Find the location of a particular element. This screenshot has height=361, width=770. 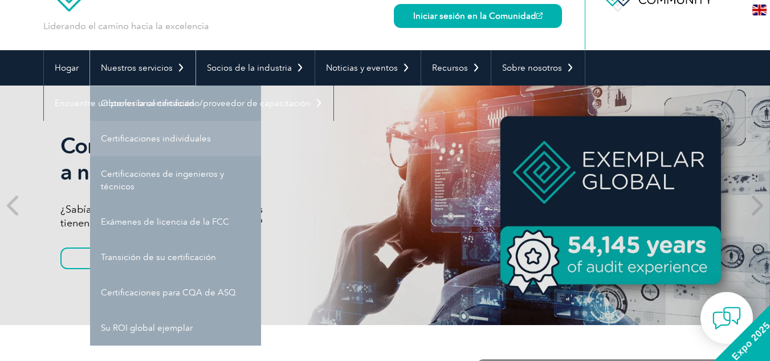

font: a nuestros clientes is located at coordinates (148, 172).